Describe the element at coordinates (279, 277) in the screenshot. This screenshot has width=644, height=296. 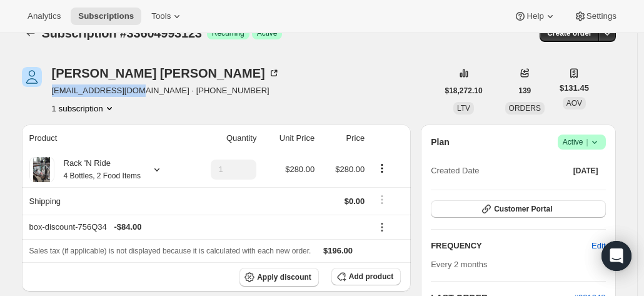
I see `button: Apply discount` at that location.